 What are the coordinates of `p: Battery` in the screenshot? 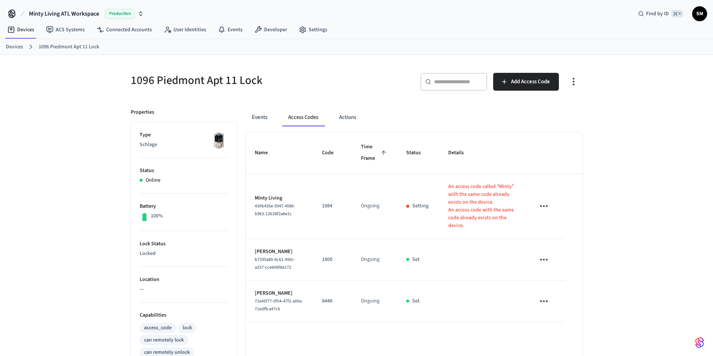 It's located at (184, 206).